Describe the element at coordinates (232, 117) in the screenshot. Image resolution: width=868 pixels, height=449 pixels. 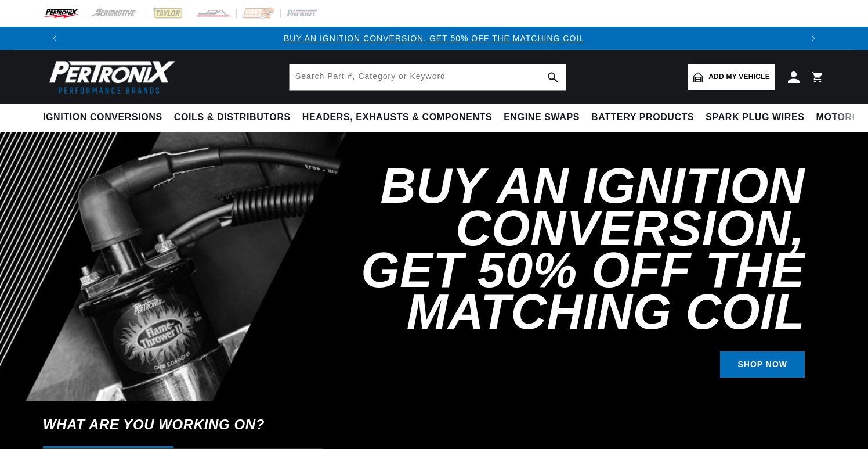
I see `summary: Coils & Distributors` at that location.